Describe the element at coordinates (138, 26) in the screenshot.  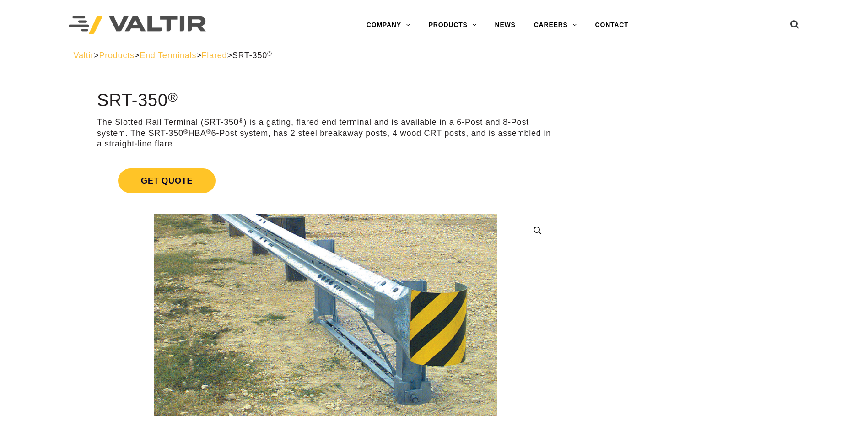
I see `img: Valtir` at that location.